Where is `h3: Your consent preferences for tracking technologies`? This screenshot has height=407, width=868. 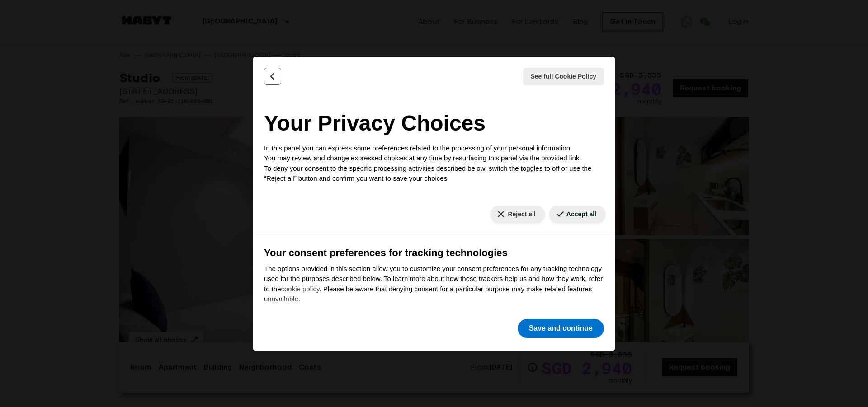 h3: Your consent preferences for tracking technologies is located at coordinates (434, 253).